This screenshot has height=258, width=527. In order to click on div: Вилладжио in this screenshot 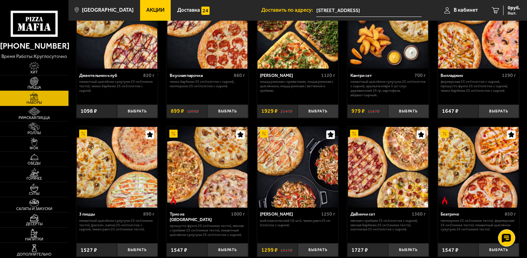, I will do `click(471, 75)`.